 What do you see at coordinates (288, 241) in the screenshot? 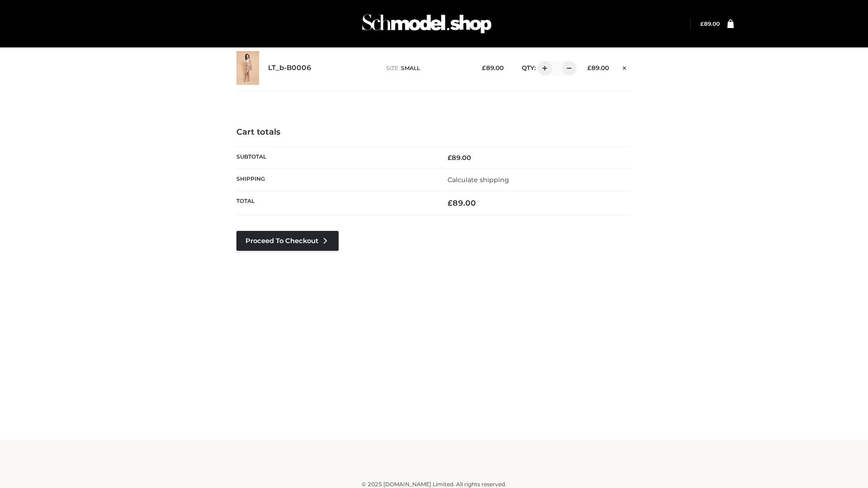
I see `a: Proceed to Checkout` at bounding box center [288, 241].